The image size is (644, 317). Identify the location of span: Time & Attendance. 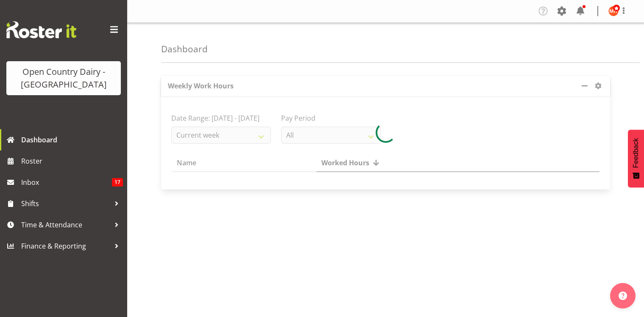
(65, 224).